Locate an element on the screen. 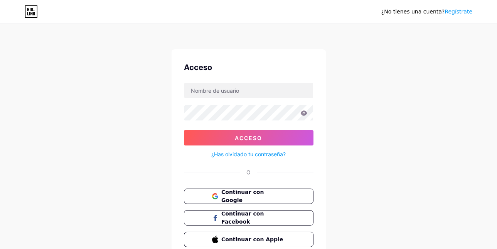 The height and width of the screenshot is (249, 497). a: Continuar con Google is located at coordinates (249, 197).